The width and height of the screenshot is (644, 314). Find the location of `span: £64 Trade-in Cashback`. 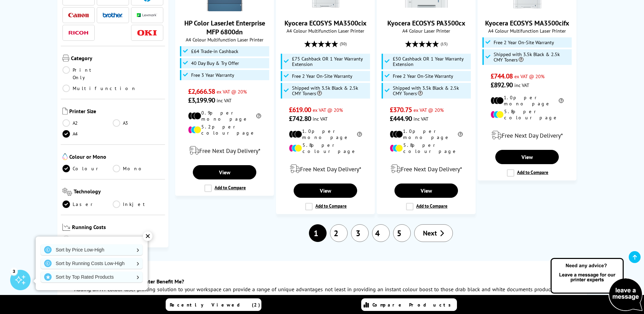

span: £64 Trade-in Cashback is located at coordinates (214, 51).